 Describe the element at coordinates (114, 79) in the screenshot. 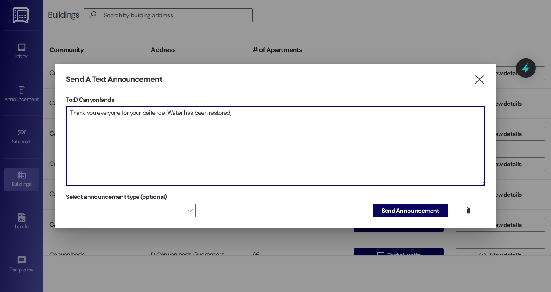

I see `h3: Send A Text Announcement` at that location.